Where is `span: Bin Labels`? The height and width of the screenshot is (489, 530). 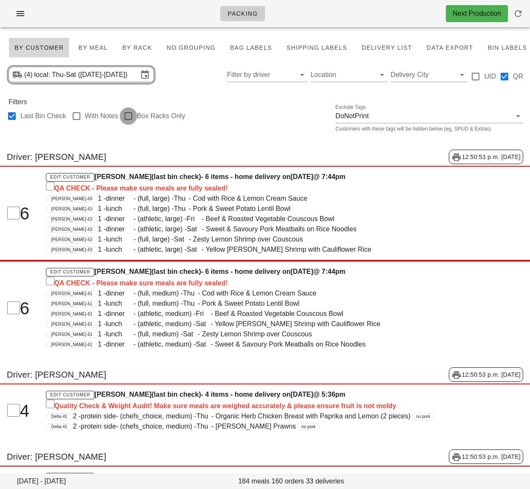
span: Bin Labels is located at coordinates (507, 48).